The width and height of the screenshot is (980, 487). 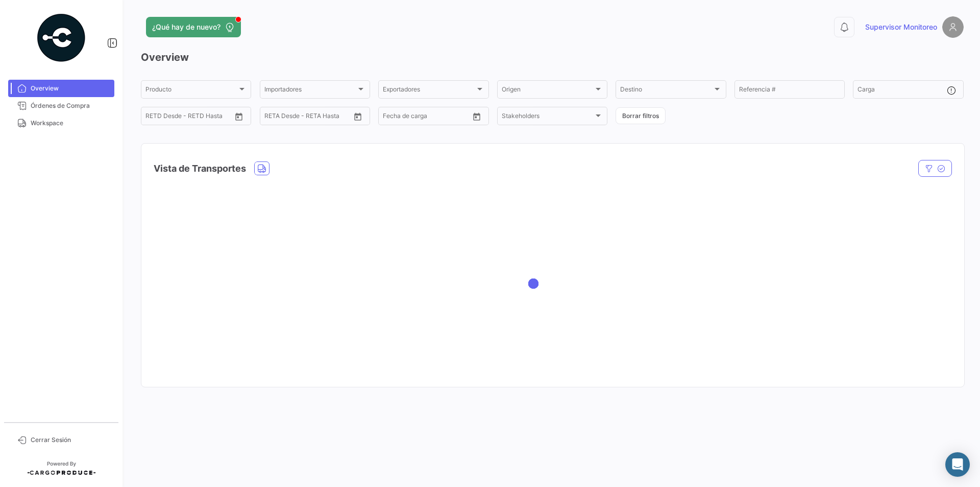 What do you see at coordinates (61, 123) in the screenshot?
I see `a: Workspace` at bounding box center [61, 123].